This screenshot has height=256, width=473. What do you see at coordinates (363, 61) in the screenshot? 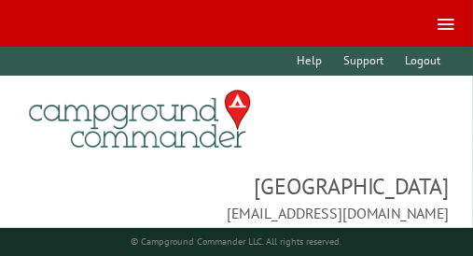
I see `a: Support` at bounding box center [363, 61].